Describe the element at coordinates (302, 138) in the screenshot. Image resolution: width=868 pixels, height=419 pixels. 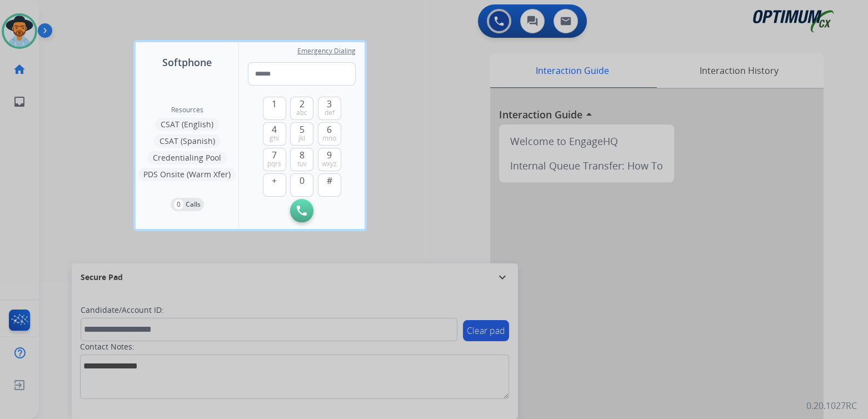
I see `span: jkl` at that location.